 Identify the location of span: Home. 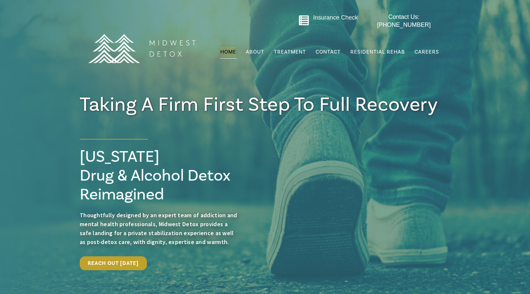
(228, 52).